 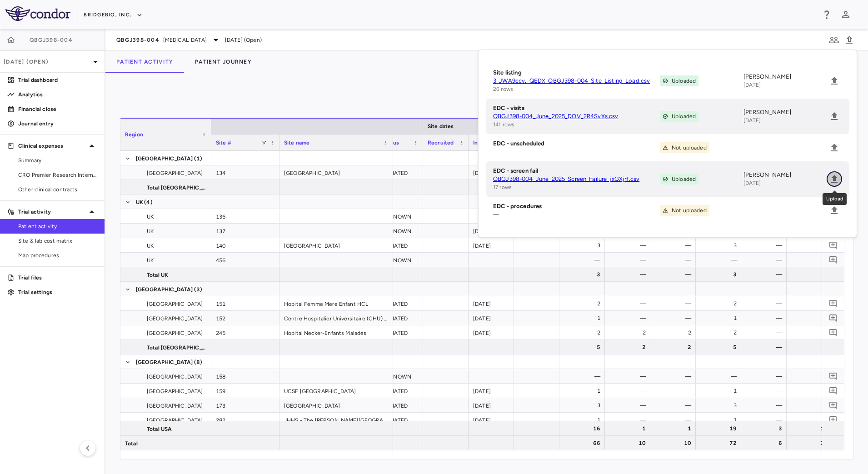 What do you see at coordinates (336, 303) in the screenshot?
I see `div: Hopital Femme Mere Enfant HCL` at bounding box center [336, 303].